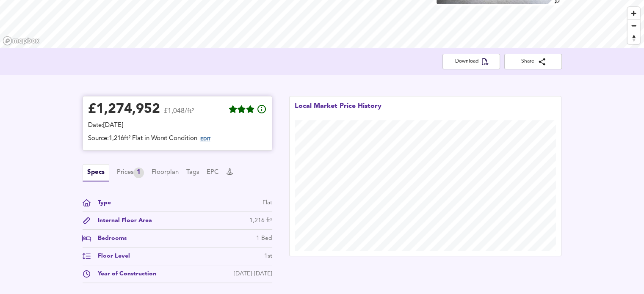 Image resolution: width=644 pixels, height=294 pixels. Describe the element at coordinates (633, 13) in the screenshot. I see `span: Zoom in` at that location.